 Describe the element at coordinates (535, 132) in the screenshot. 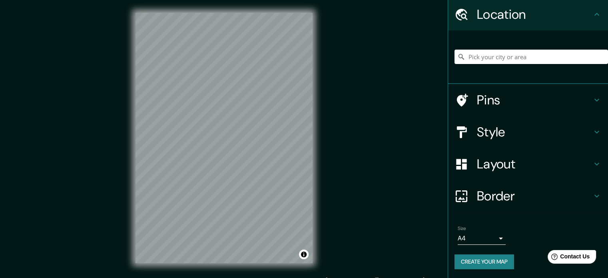

I see `h4: Style` at that location.